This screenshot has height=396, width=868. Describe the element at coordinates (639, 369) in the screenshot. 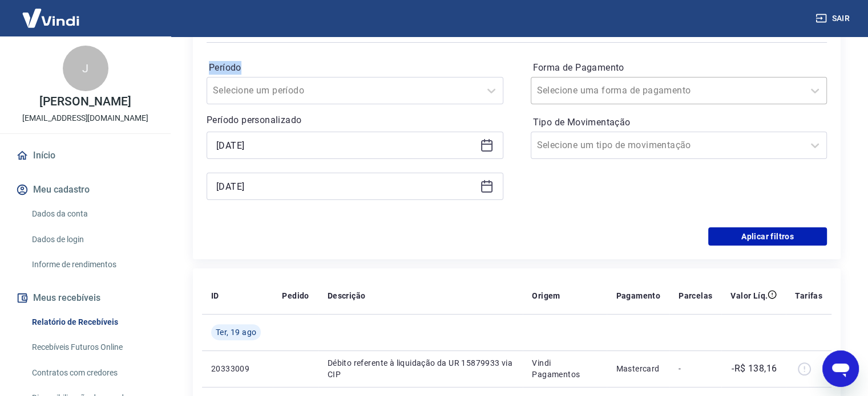

I see `p: Mastercard` at that location.